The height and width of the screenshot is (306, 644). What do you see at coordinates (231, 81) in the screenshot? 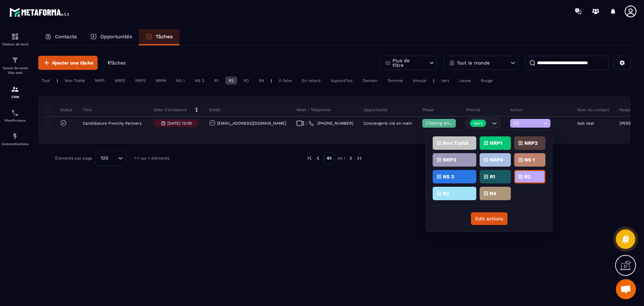
I see `div: R2` at bounding box center [231, 81].